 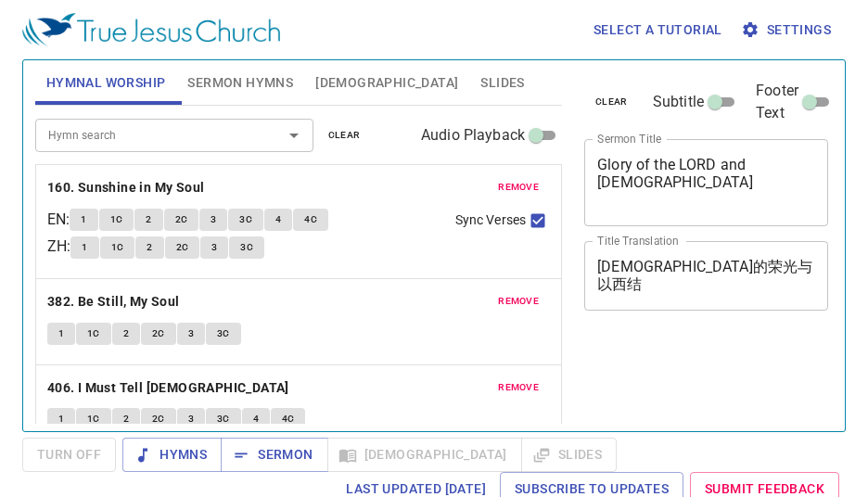 What do you see at coordinates (678, 102) in the screenshot?
I see `span: Subtitle` at bounding box center [678, 102].